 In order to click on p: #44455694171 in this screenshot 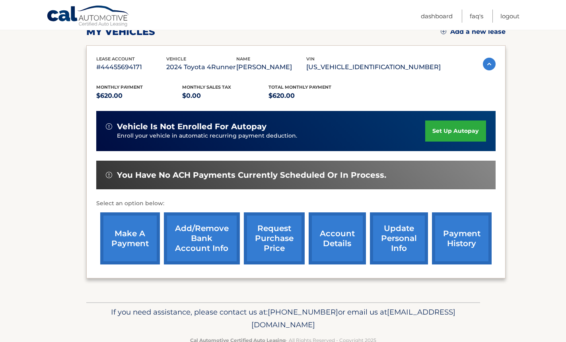, I will do `click(131, 67)`.